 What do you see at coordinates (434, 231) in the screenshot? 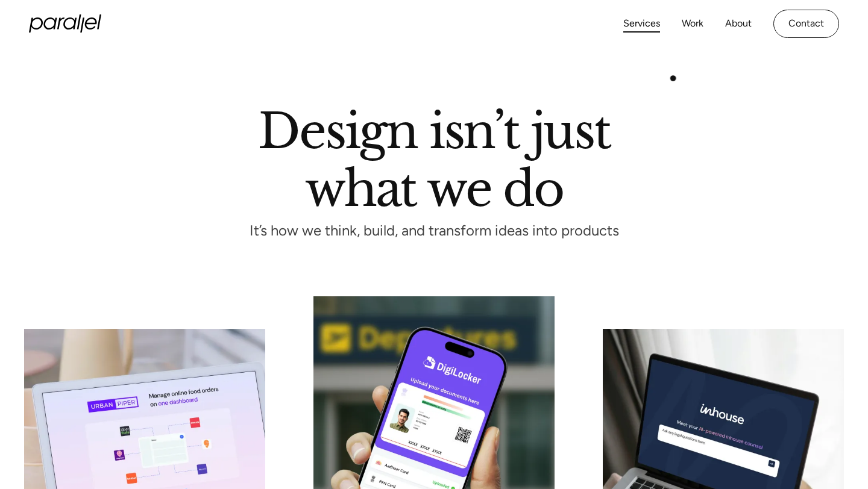
I see `p: It’s how we think, build, and transform ideas into products` at bounding box center [434, 231].